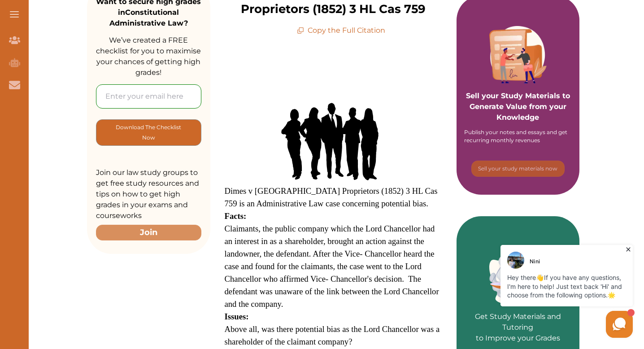 The image size is (644, 349). I want to click on strong: Facts:, so click(236, 215).